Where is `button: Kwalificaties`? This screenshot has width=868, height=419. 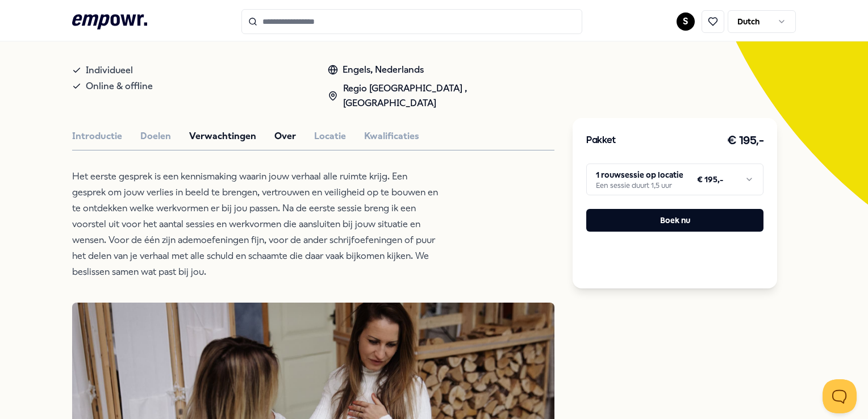 button: Kwalificaties is located at coordinates (392, 137).